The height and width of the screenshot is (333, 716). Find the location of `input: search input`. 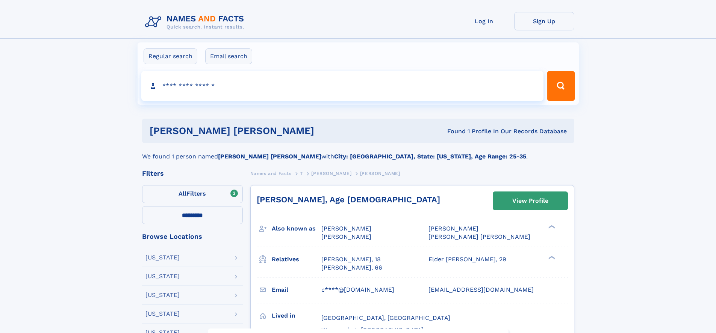

input: search input is located at coordinates (342, 86).